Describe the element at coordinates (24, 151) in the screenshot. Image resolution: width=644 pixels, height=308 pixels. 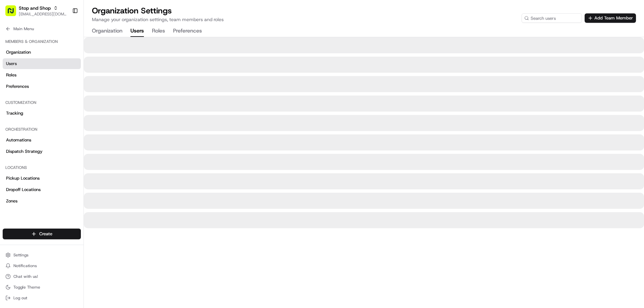
I see `span: Dispatch Strategy` at that location.